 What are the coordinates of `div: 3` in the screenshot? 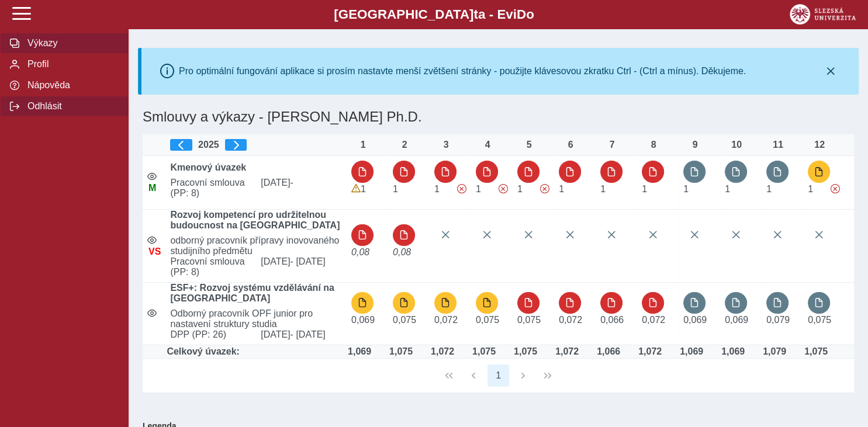 It's located at (446, 145).